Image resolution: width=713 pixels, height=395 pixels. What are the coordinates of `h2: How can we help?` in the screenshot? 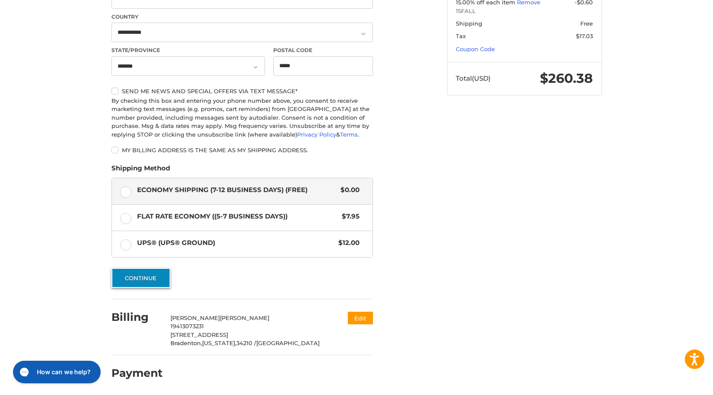 It's located at (55, 14).